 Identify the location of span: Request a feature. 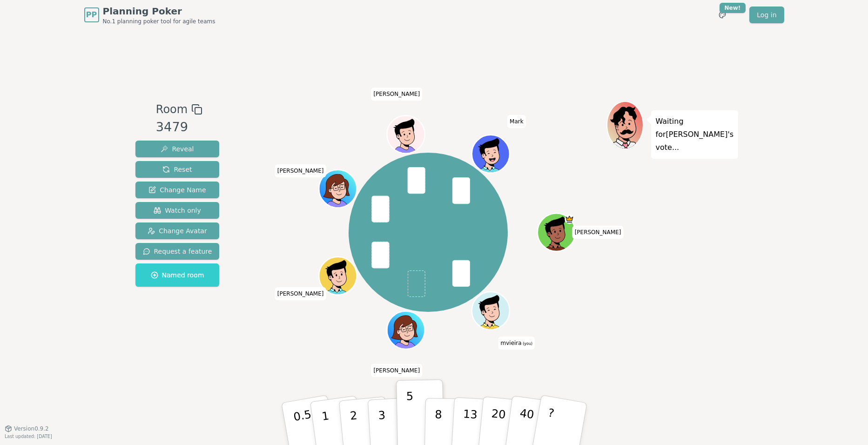
(178, 252).